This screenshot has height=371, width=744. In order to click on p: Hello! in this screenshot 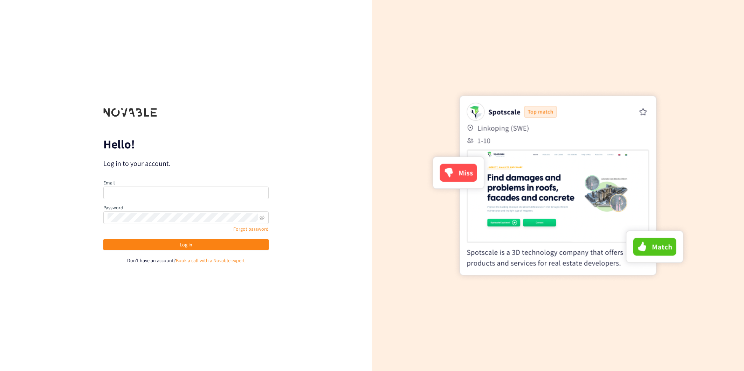, I will do `click(186, 144)`.